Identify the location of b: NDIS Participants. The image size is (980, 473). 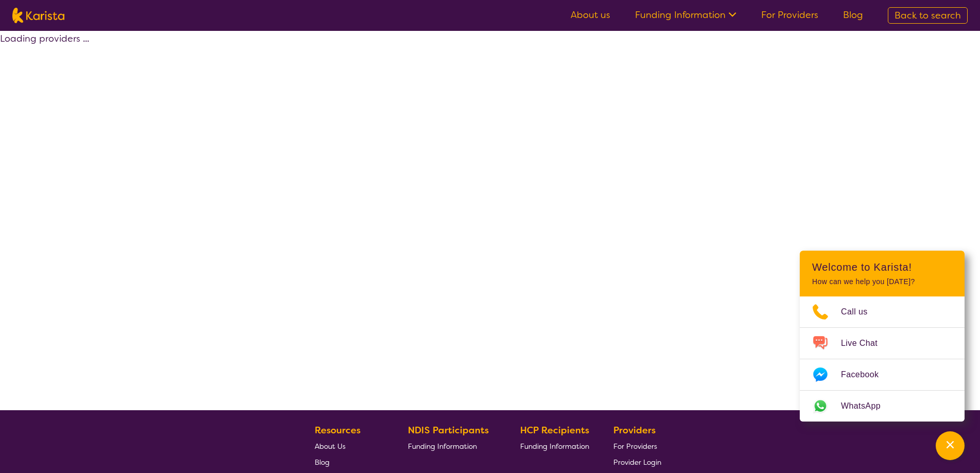
(448, 430).